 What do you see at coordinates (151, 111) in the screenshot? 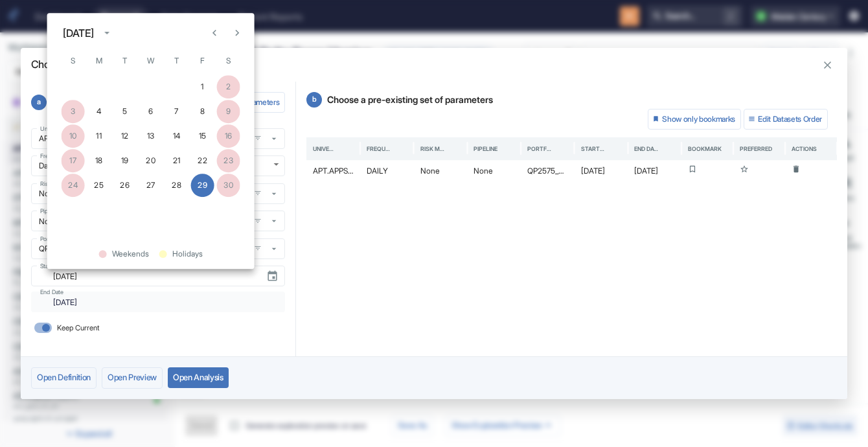
I see `button: 6` at bounding box center [151, 111].